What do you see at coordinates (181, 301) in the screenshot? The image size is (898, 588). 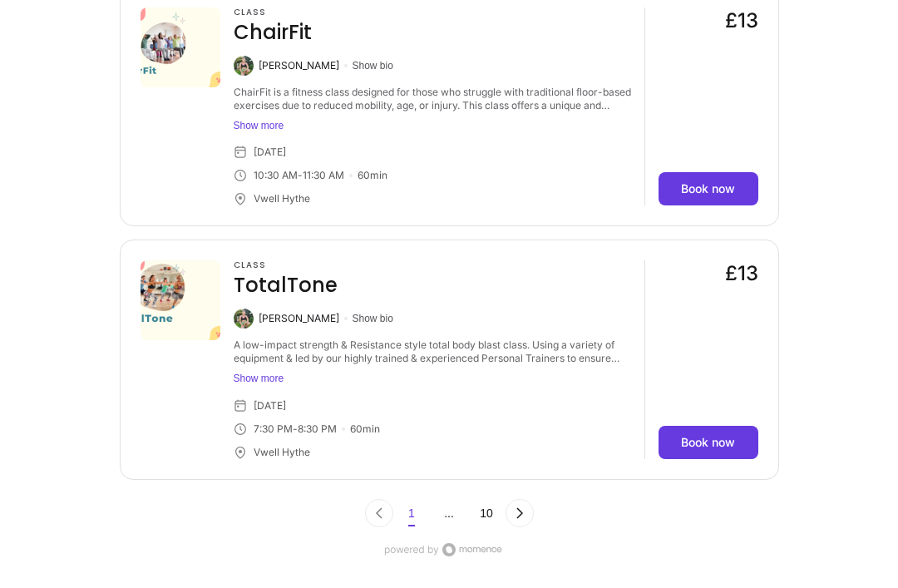 I see `img: 9ca2bd60-c661-483b-8a8b-da1a6fbf2332.png` at bounding box center [181, 301].